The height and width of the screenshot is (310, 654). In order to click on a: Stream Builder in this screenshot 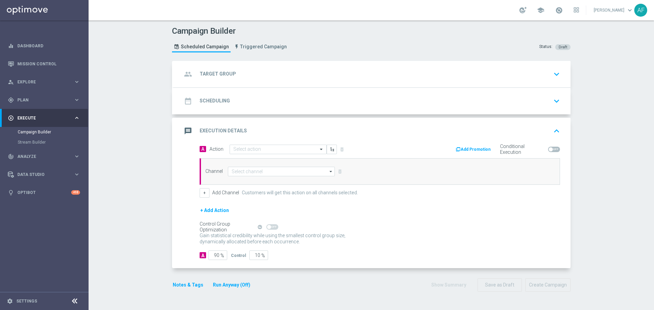, I will do `click(44, 142)`.